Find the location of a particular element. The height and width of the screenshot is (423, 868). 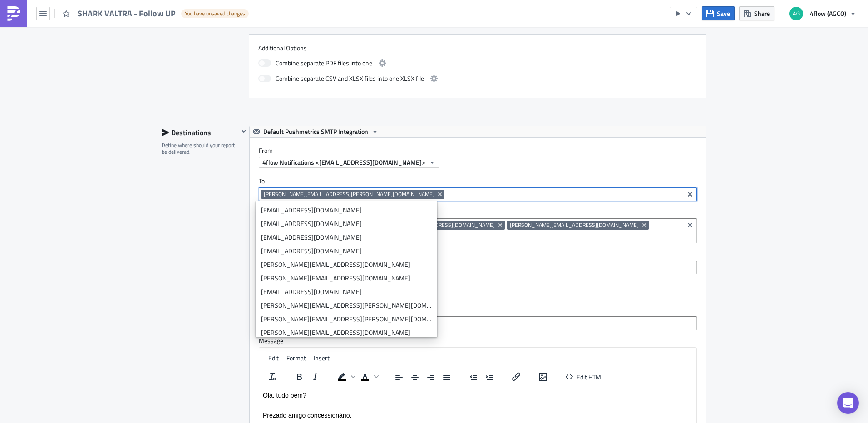

button: Hide content is located at coordinates (244, 131).